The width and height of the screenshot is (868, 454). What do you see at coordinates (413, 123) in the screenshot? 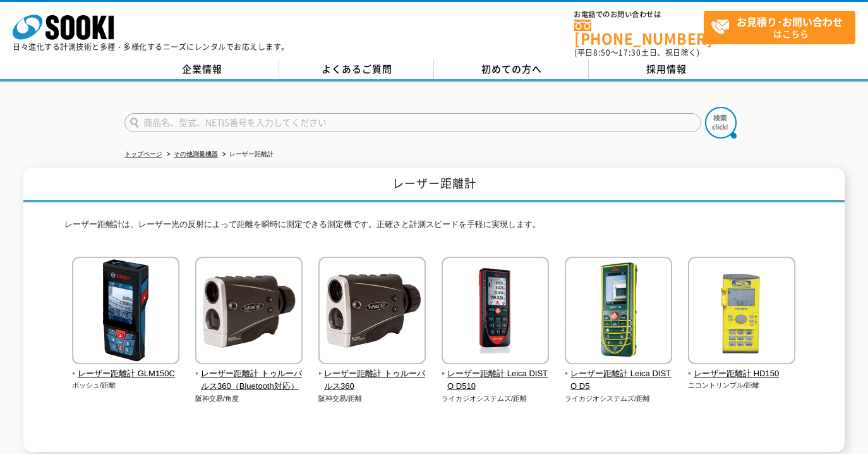
I see `input: 商品名、型式、NETIS番号を入力してください` at bounding box center [413, 123].